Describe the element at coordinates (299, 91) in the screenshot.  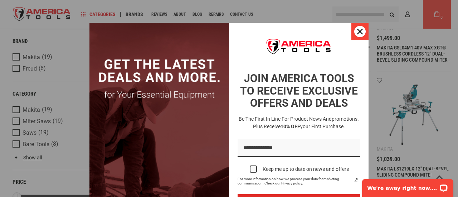
I see `strong: JOIN AMERICA TOOLS TO RECEIVE EXCLUSIVE OFFERS AND DEALS` at that location.